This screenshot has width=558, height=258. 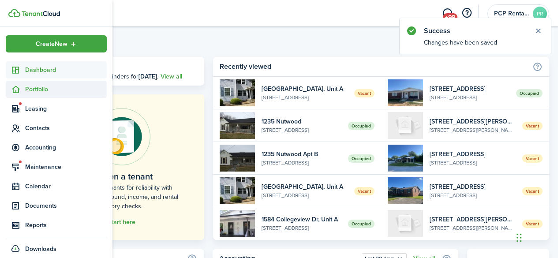 I want to click on a: View all, so click(x=171, y=76).